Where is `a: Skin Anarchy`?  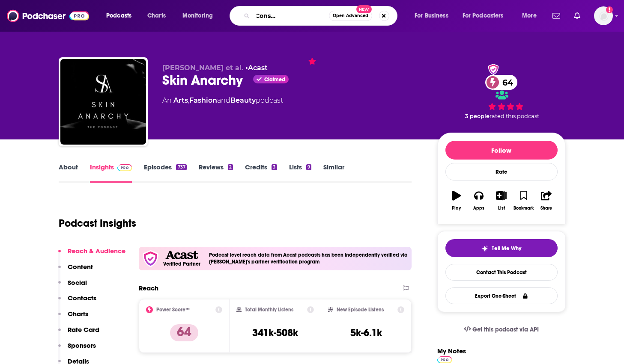
a: Skin Anarchy is located at coordinates (103, 102).